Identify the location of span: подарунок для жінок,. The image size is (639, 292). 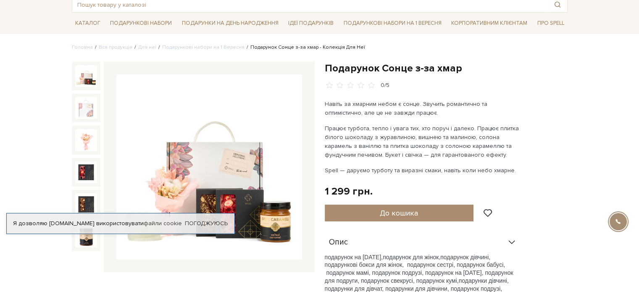
(412, 257).